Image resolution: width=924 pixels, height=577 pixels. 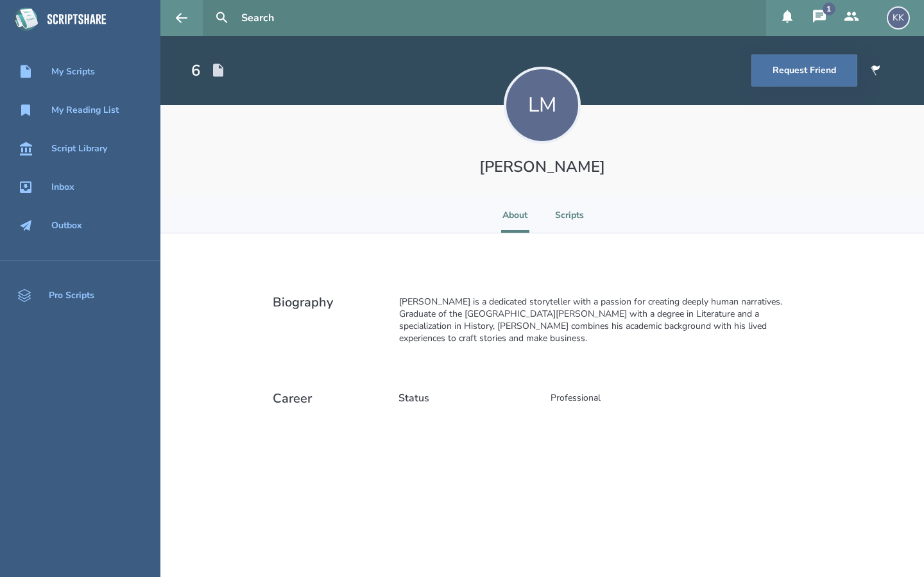 What do you see at coordinates (469, 398) in the screenshot?
I see `h2: Status` at bounding box center [469, 398].